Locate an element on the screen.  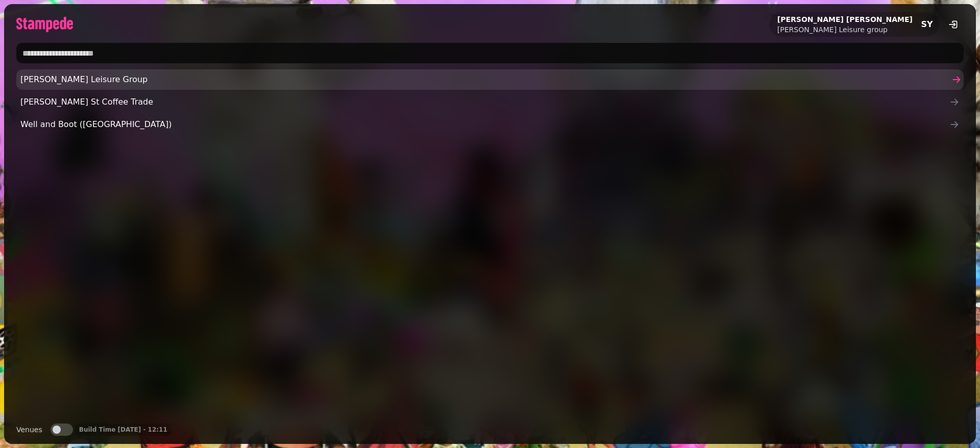
button: logout is located at coordinates (954, 25).